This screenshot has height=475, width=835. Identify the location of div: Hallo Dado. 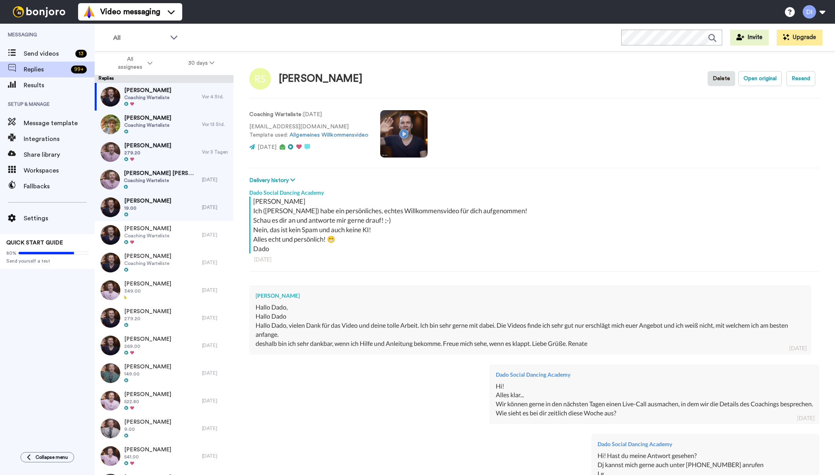
(530, 316).